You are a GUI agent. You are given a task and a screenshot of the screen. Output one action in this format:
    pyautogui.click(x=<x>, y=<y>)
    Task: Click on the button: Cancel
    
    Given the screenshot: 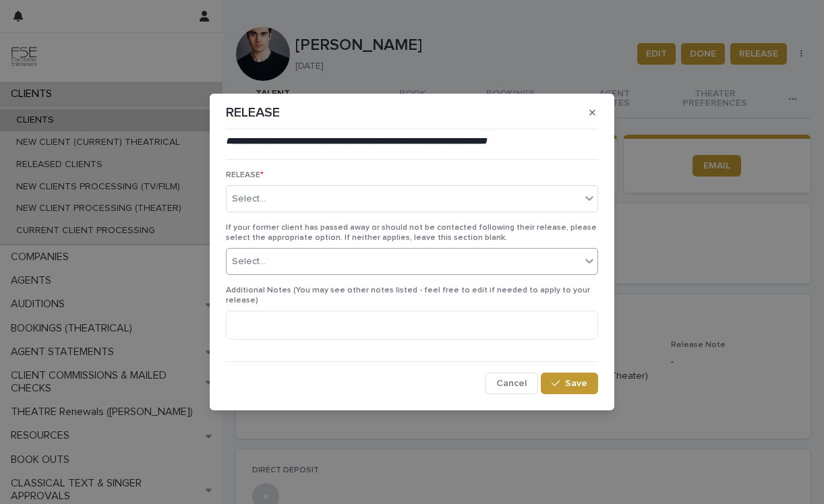 What is the action you would take?
    pyautogui.click(x=511, y=383)
    